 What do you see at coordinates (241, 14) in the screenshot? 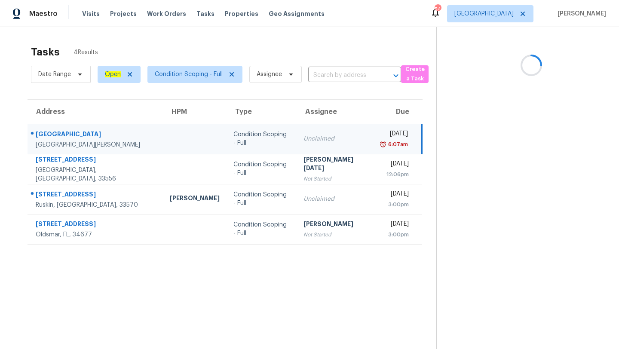
I see `span: Properties` at bounding box center [241, 14].